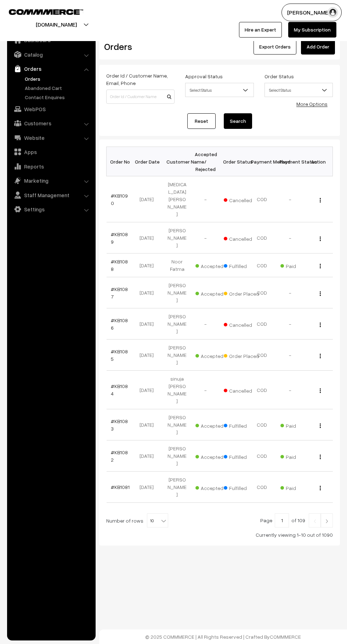  What do you see at coordinates (177, 161) in the screenshot?
I see `th: Customer Name` at bounding box center [177, 161].